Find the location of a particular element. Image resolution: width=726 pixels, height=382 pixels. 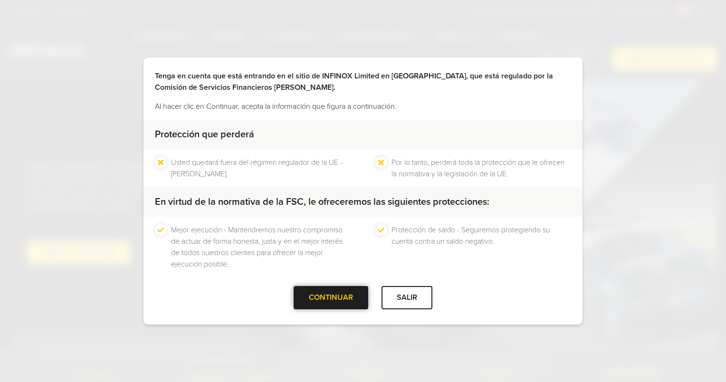

strong: En virtud de la normativa de la FSC, le ofreceremos las siguientes protecciones: is located at coordinates (322, 202).